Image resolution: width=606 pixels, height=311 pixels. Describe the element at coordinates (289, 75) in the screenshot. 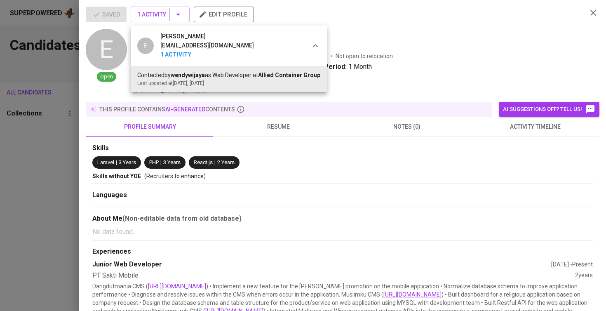

I see `span: Allied Container Group` at that location.